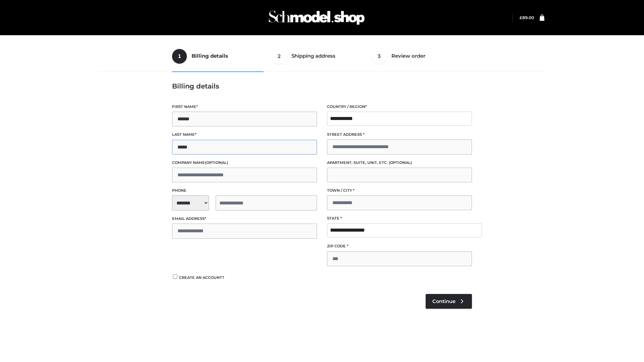 Image resolution: width=644 pixels, height=362 pixels. What do you see at coordinates (201, 278) in the screenshot?
I see `span: Create an account?` at bounding box center [201, 278].